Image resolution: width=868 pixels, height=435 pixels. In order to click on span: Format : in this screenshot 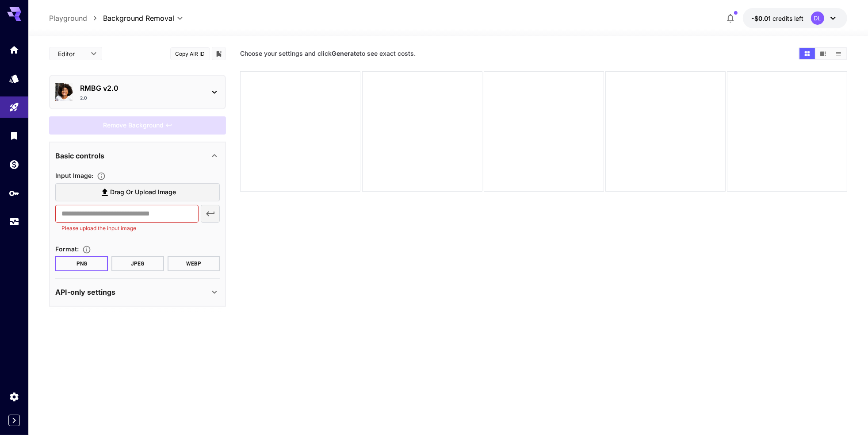, I will do `click(67, 249)`.